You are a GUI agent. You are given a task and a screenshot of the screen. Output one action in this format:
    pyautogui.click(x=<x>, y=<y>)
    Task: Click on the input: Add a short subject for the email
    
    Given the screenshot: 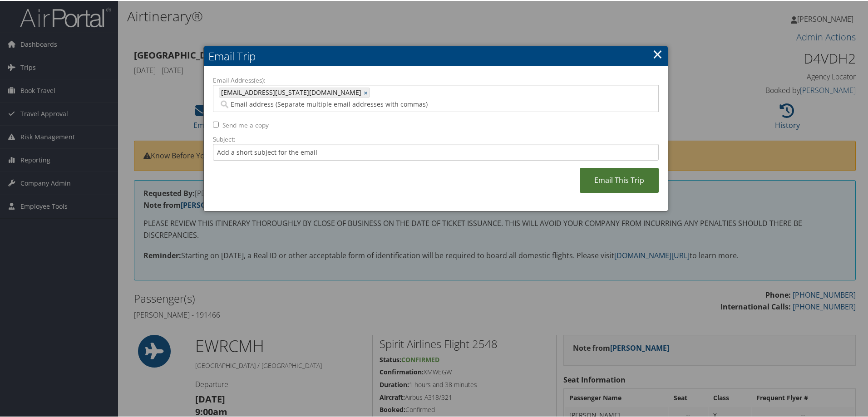 What is the action you would take?
    pyautogui.click(x=436, y=151)
    